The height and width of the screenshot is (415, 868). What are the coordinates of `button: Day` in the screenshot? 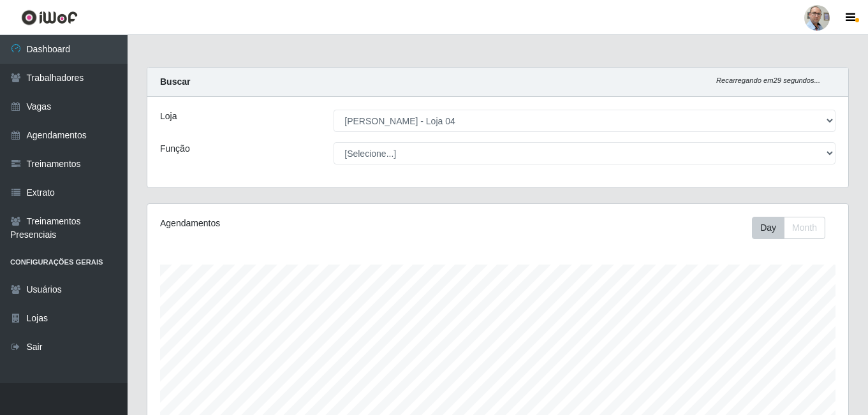 It's located at (767, 228).